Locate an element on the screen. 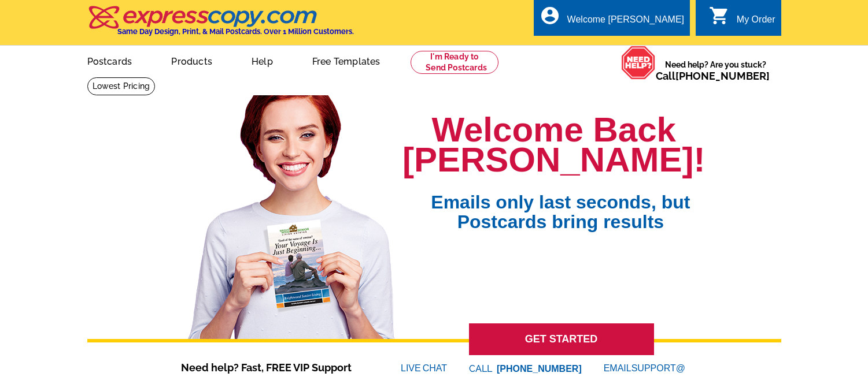 Image resolution: width=868 pixels, height=384 pixels. a: LIVECHAT is located at coordinates (424, 368).